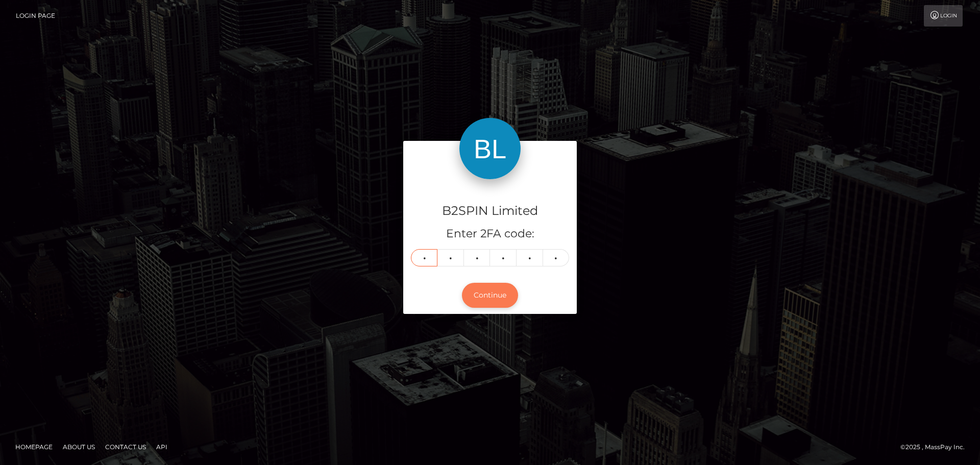  Describe the element at coordinates (490, 295) in the screenshot. I see `button: Continue` at that location.